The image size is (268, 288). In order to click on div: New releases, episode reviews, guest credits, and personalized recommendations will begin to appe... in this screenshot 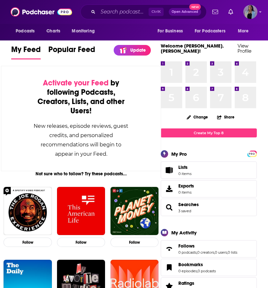, I will do `click(81, 140)`.